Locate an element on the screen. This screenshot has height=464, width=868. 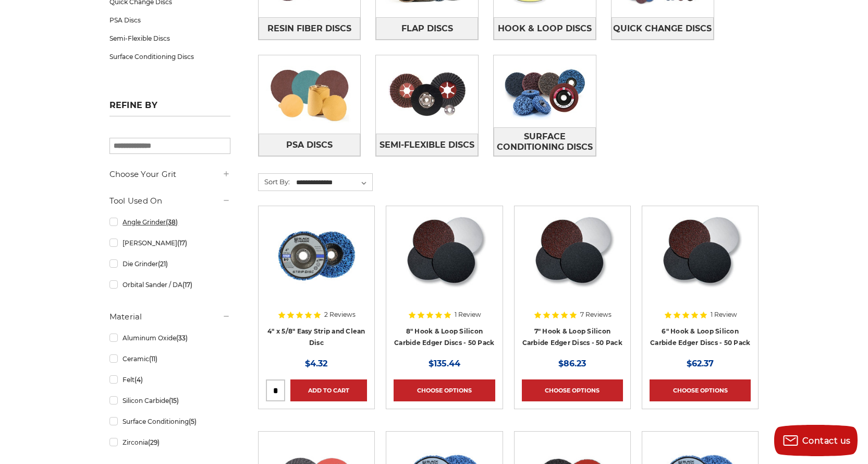
a: 4" x 5/8" easy strip and clean discs is located at coordinates (316, 264).